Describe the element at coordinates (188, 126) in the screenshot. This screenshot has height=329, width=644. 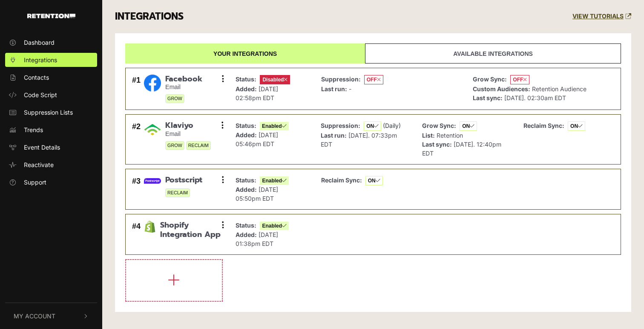
I see `span: Klaviyo` at that location.